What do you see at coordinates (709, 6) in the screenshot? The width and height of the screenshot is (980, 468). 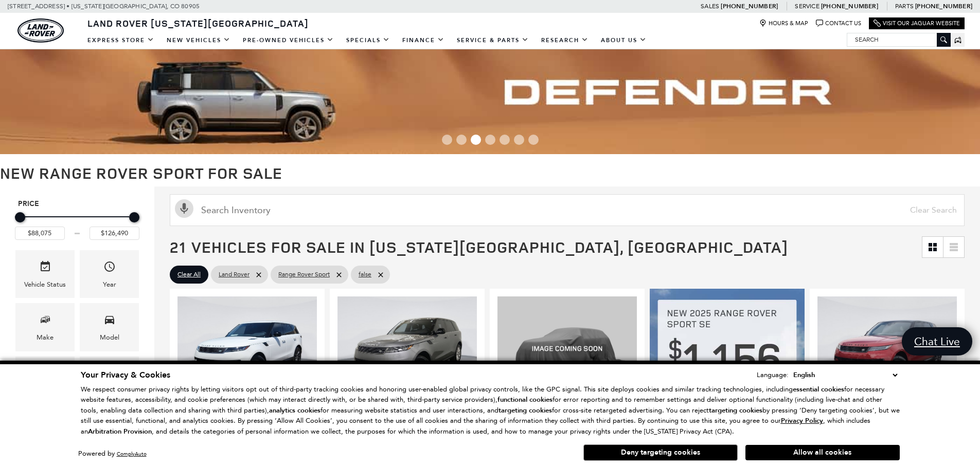 I see `span: Sales` at bounding box center [709, 6].